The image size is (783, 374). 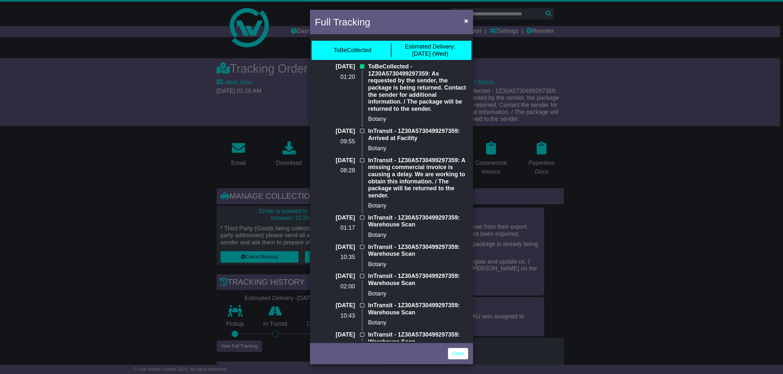 What do you see at coordinates (418, 88) in the screenshot?
I see `p: ToBeCollected - 1Z30A5730499297359: As requested by the sender, the package is being returned. Co...` at bounding box center [418, 88].